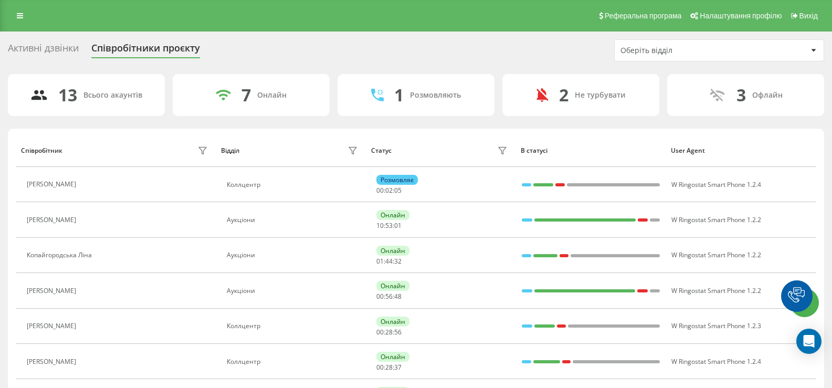 This screenshot has width=832, height=388. What do you see at coordinates (643, 16) in the screenshot?
I see `span: Реферальна програма` at bounding box center [643, 16].